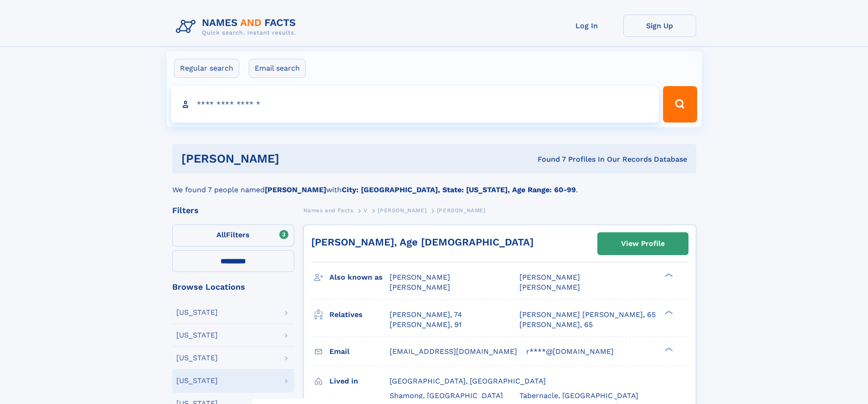 The image size is (868, 404). I want to click on label: Email search, so click(277, 68).